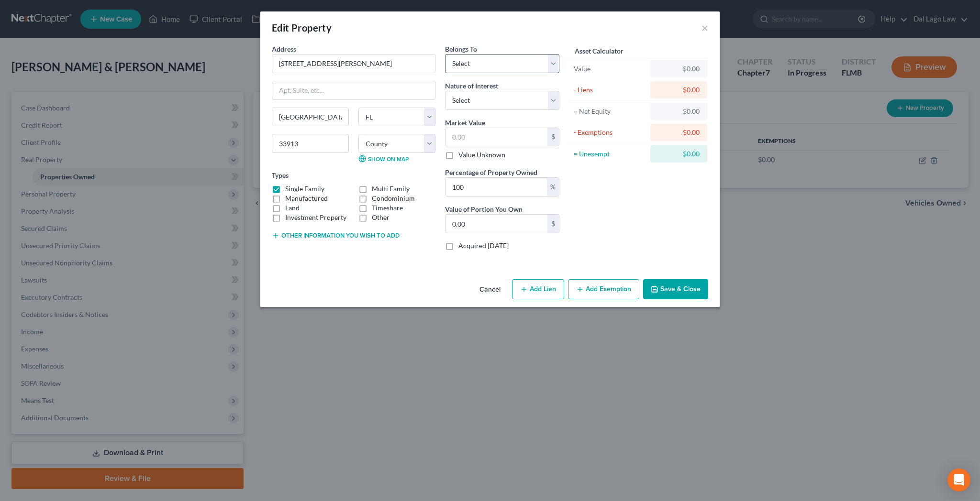  What do you see at coordinates (284, 49) in the screenshot?
I see `span: Address` at bounding box center [284, 49].